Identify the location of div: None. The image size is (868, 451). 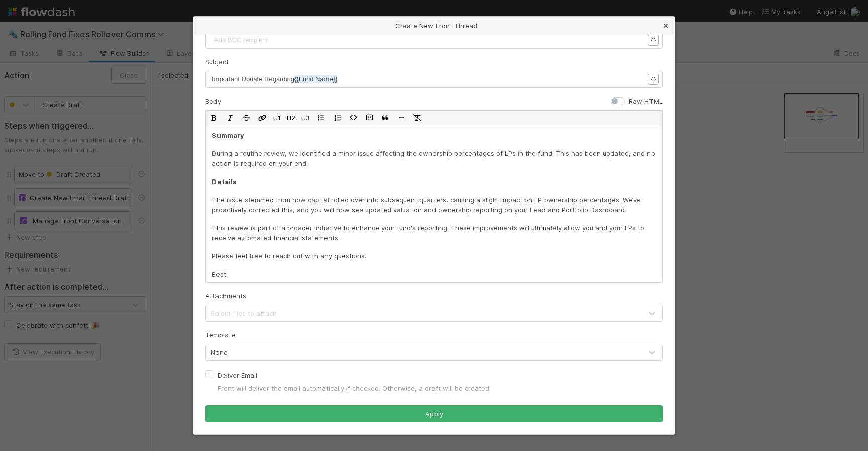
(219, 353).